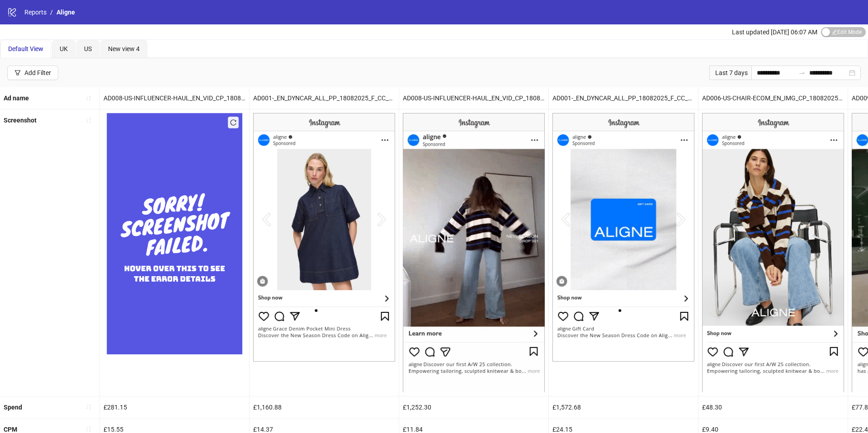  Describe the element at coordinates (87, 49) in the screenshot. I see `span: US` at that location.